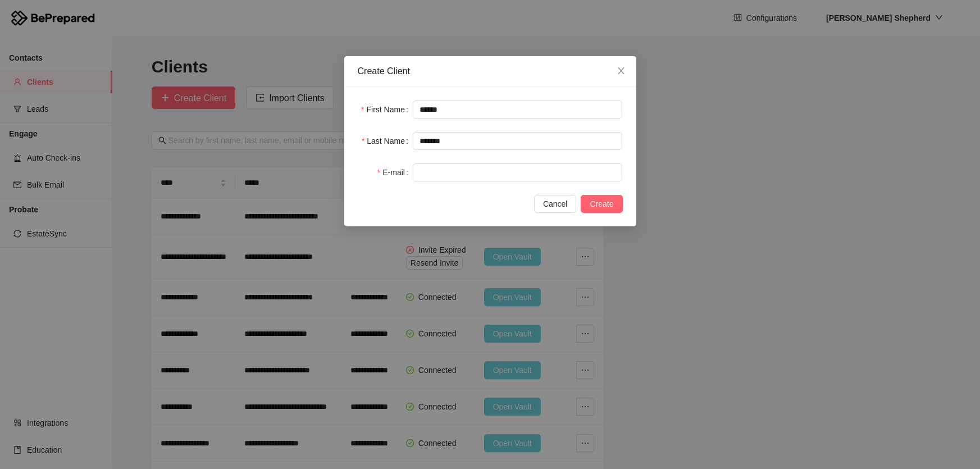 The height and width of the screenshot is (469, 980). What do you see at coordinates (387, 141) in the screenshot?
I see `label: Last Name` at bounding box center [387, 141].